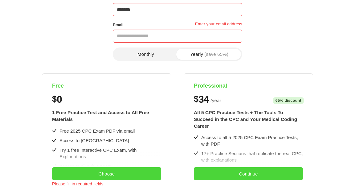 The image size is (355, 190). What do you see at coordinates (218, 25) in the screenshot?
I see `p: Enter your email address` at bounding box center [218, 25].